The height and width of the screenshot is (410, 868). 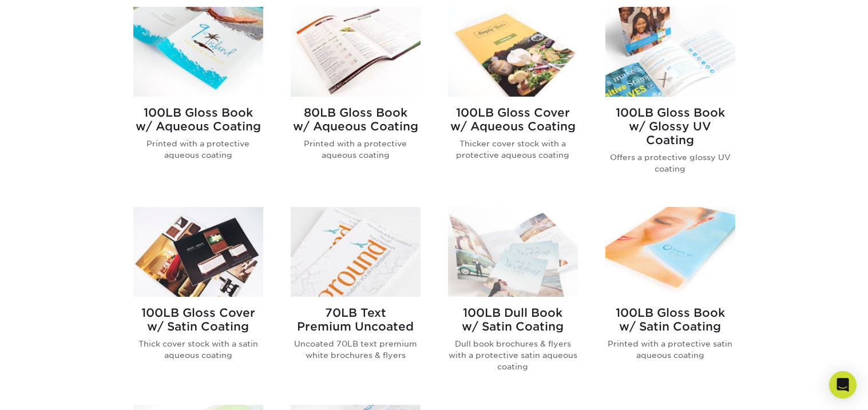 I want to click on p: Thick cover stock with a satin aqueous coating, so click(x=198, y=349).